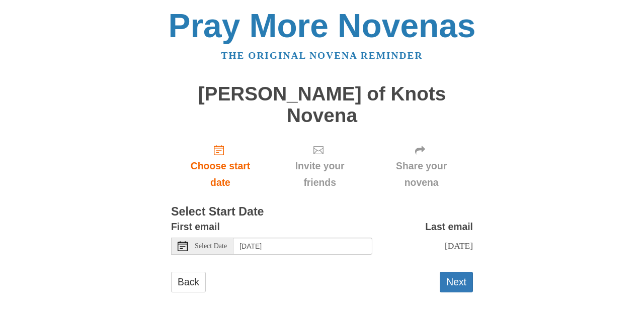 This screenshot has height=317, width=644. What do you see at coordinates (220, 166) in the screenshot?
I see `a: Choose start date` at bounding box center [220, 166].